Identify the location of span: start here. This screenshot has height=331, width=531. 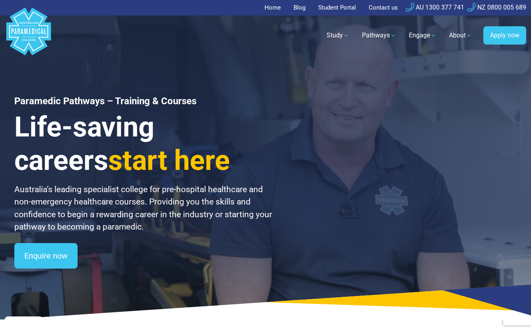
(169, 160).